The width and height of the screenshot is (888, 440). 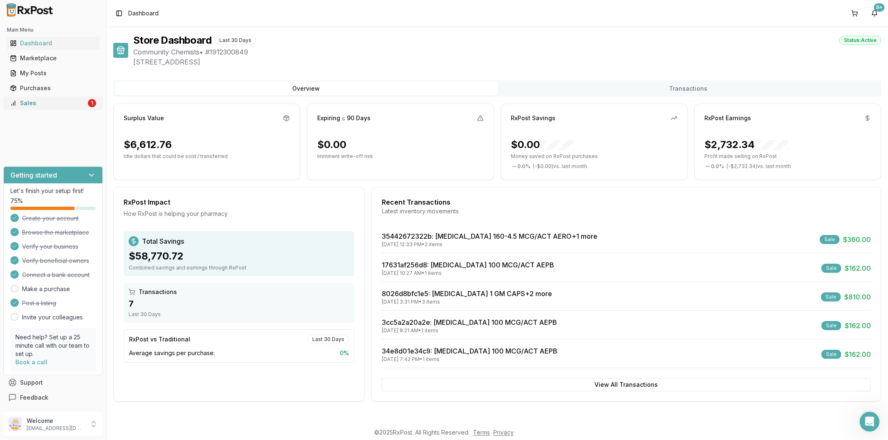 I want to click on p: Imminent write-off risk, so click(x=400, y=156).